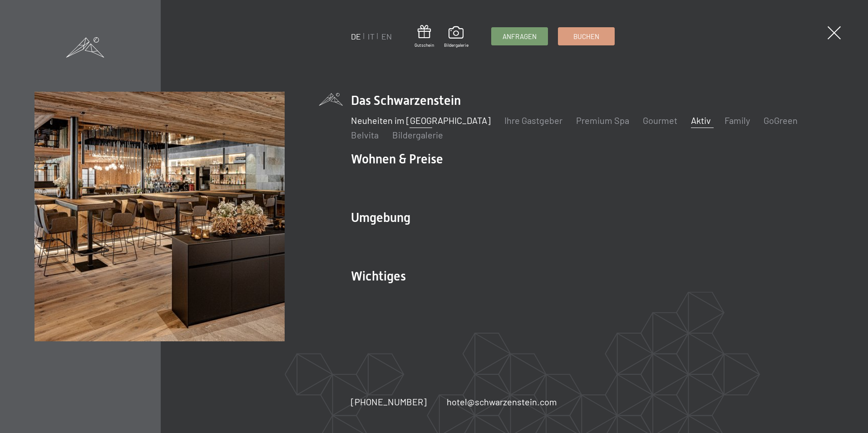 Image resolution: width=868 pixels, height=433 pixels. What do you see at coordinates (371, 36) in the screenshot?
I see `a: IT` at bounding box center [371, 36].